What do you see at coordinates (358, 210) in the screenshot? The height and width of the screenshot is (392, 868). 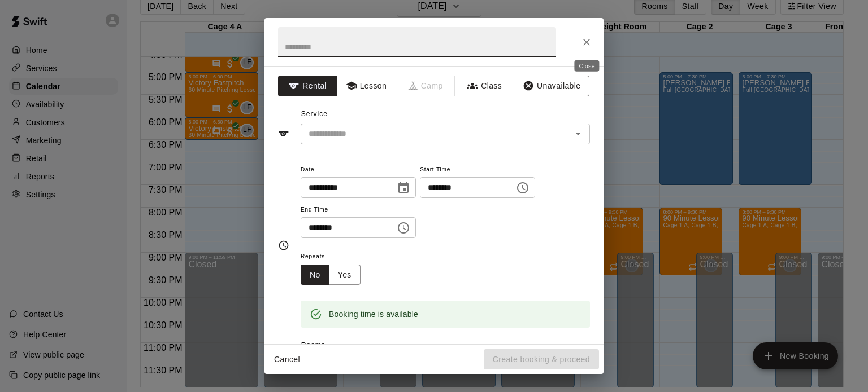 I see `span: End Time` at bounding box center [358, 210].